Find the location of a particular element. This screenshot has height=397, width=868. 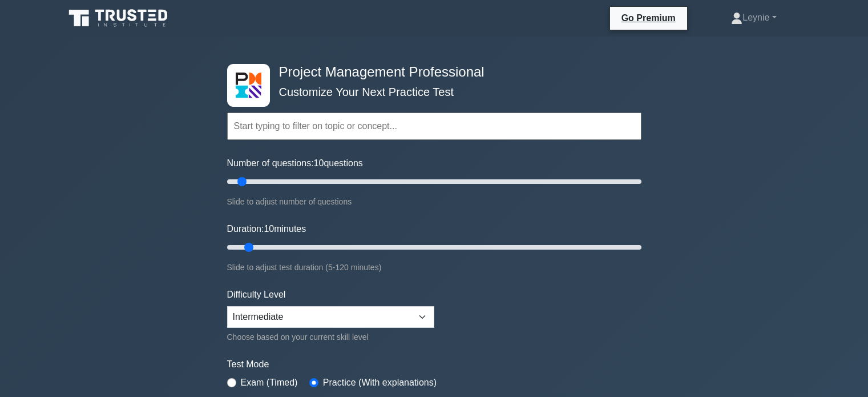

label: Difficulty Level is located at coordinates (256, 295).